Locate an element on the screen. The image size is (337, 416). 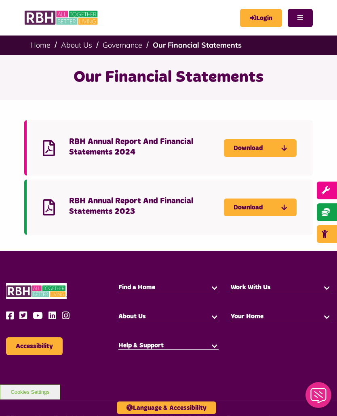
span: Work With Us is located at coordinates (250, 287).